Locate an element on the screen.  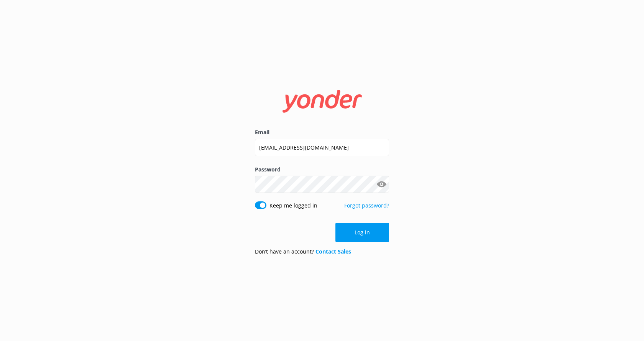
a: Forgot password? is located at coordinates (367, 205).